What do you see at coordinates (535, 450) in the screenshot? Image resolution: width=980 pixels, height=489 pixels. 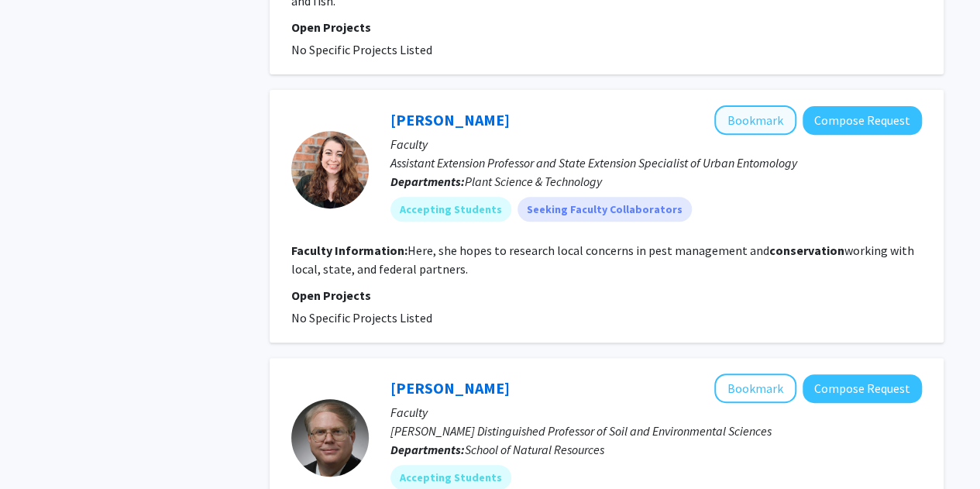 I see `span: School of Natural Resources` at bounding box center [535, 450].